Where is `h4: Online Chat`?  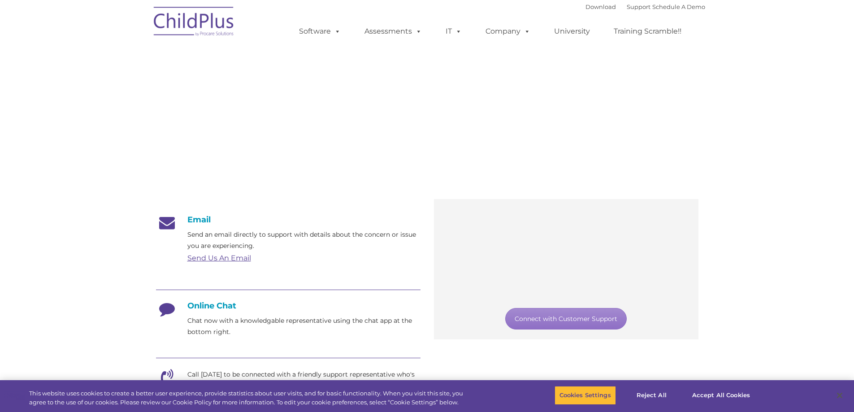 h4: Online Chat is located at coordinates (288, 306).